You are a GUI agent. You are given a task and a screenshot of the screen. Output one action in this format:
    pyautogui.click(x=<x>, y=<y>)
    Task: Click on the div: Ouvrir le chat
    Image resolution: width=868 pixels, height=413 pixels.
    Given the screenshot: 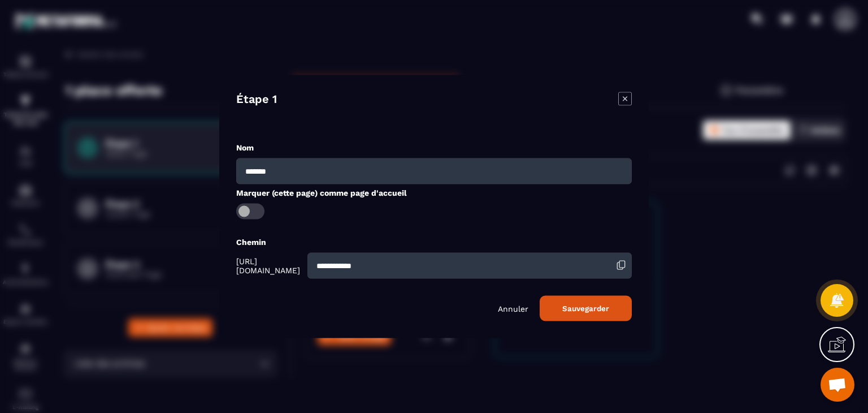 What is the action you would take?
    pyautogui.click(x=837, y=385)
    